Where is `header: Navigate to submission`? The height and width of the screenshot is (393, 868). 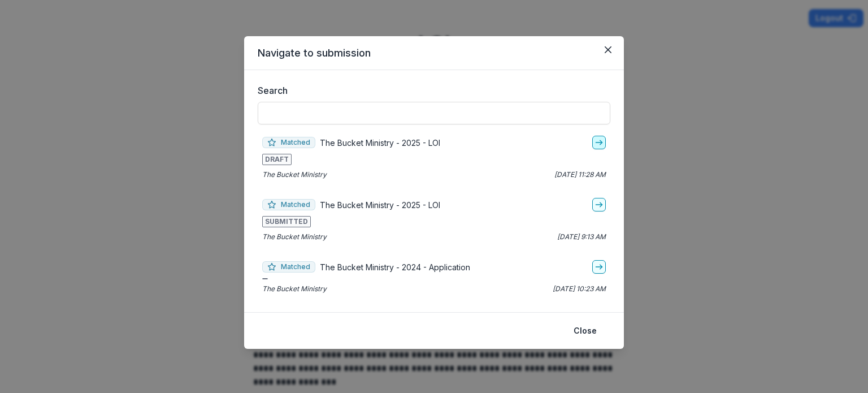
header: Navigate to submission is located at coordinates (434, 53).